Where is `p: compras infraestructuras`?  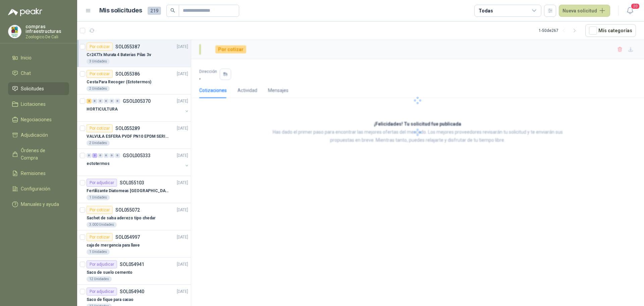 p: compras infraestructuras is located at coordinates (47, 29).